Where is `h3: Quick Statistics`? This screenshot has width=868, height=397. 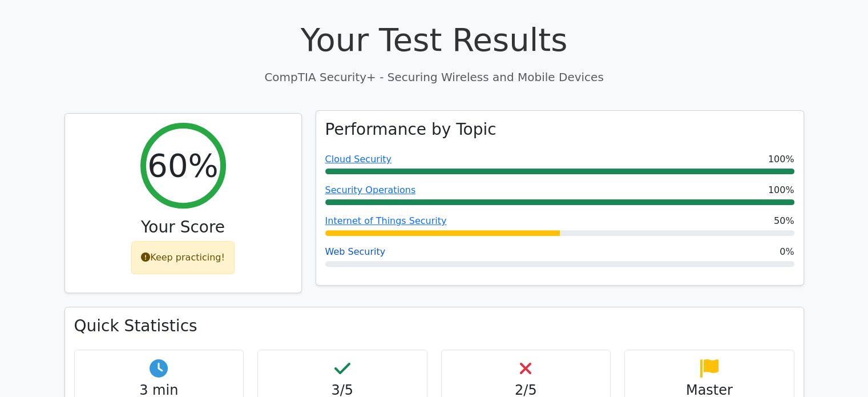
h3: Quick Statistics is located at coordinates (435, 326).